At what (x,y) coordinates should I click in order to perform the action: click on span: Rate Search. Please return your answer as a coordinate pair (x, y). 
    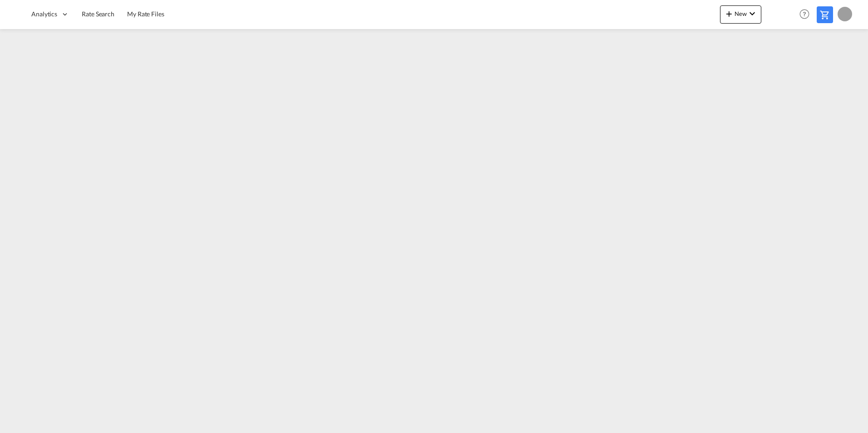
    Looking at the image, I should click on (98, 14).